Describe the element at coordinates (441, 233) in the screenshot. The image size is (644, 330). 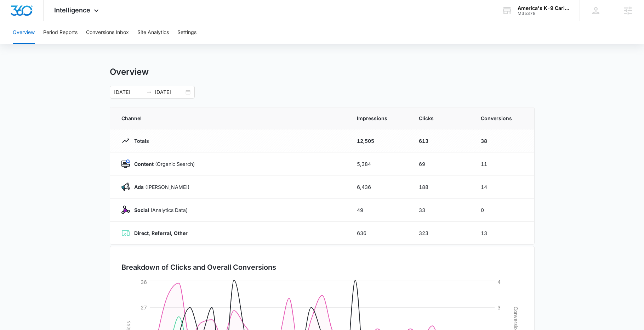
I see `td: 323` at that location.